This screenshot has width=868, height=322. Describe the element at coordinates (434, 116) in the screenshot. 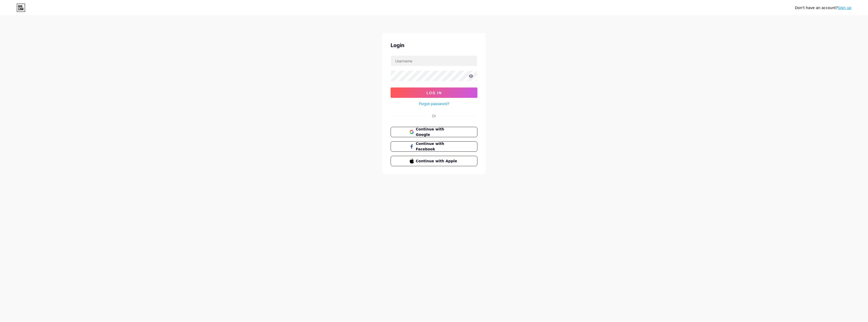

I see `div: Or` at that location.